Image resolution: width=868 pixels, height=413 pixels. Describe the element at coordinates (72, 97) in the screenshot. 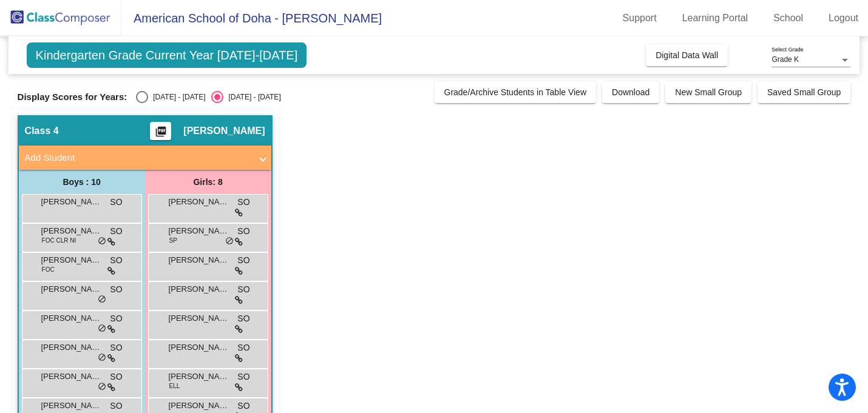

I see `span: Display Scores for Years:` at that location.